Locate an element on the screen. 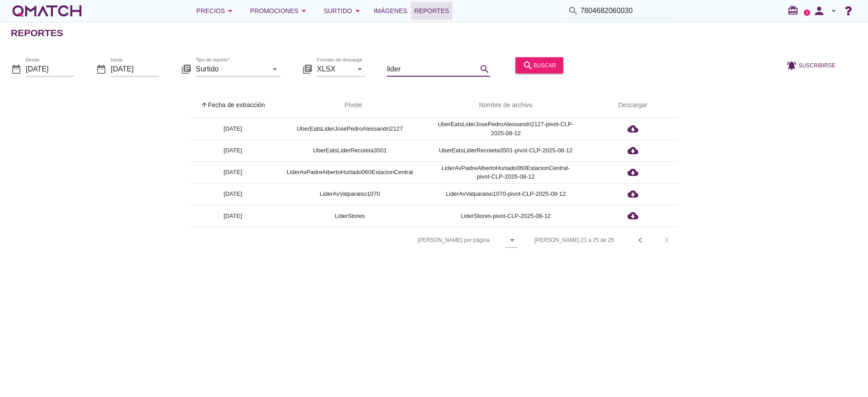 The image size is (868, 397). a: Reportes is located at coordinates (432, 11).